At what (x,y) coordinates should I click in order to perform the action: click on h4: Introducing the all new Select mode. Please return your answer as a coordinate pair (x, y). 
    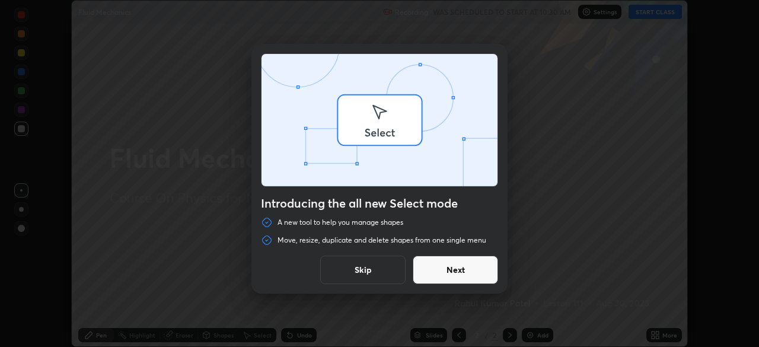
    Looking at the image, I should click on (380, 203).